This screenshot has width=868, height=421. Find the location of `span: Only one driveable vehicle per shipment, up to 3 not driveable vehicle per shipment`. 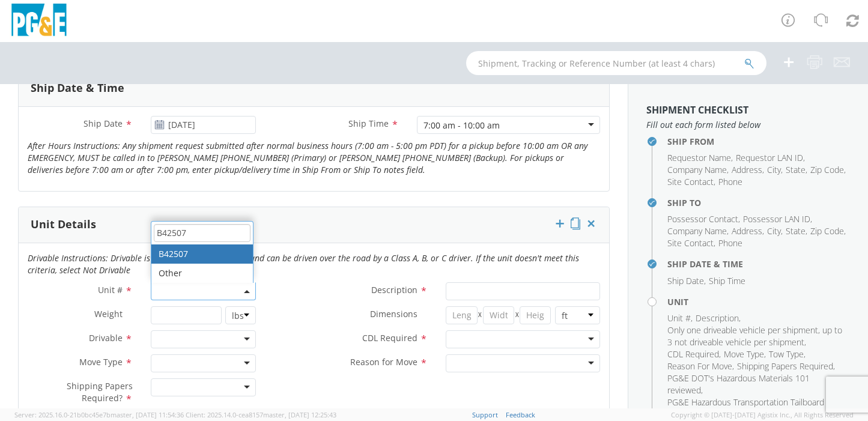

span: Only one driveable vehicle per shipment, up to 3 not driveable vehicle per shipment is located at coordinates (754, 336).